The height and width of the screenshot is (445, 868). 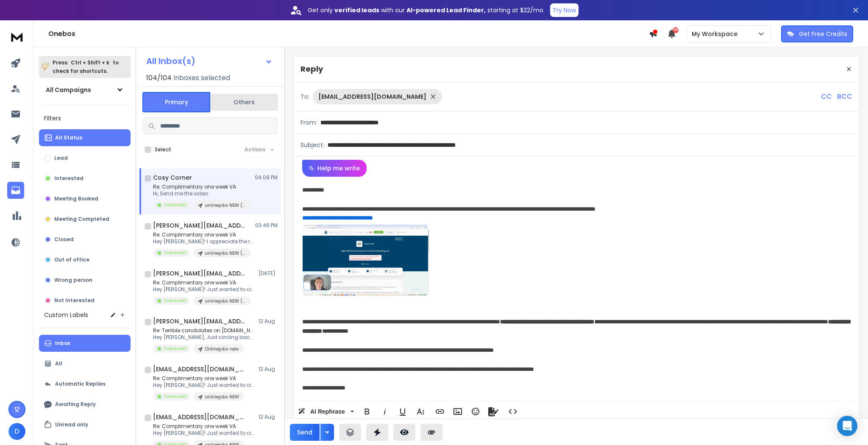 What do you see at coordinates (202, 78) in the screenshot?
I see `h3: Inboxes selected` at bounding box center [202, 78].